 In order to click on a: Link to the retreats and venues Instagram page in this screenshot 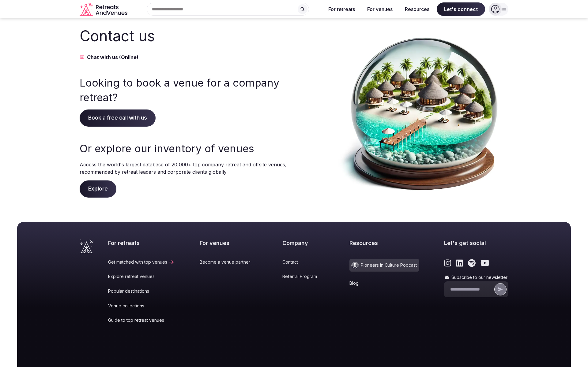, I will do `click(447, 263)`.